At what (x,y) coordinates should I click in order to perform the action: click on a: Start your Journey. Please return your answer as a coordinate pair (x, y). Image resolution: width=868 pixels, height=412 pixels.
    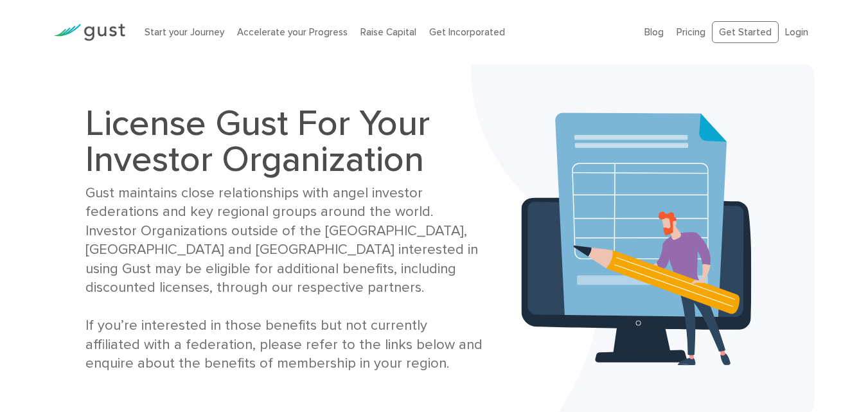
    Looking at the image, I should click on (184, 32).